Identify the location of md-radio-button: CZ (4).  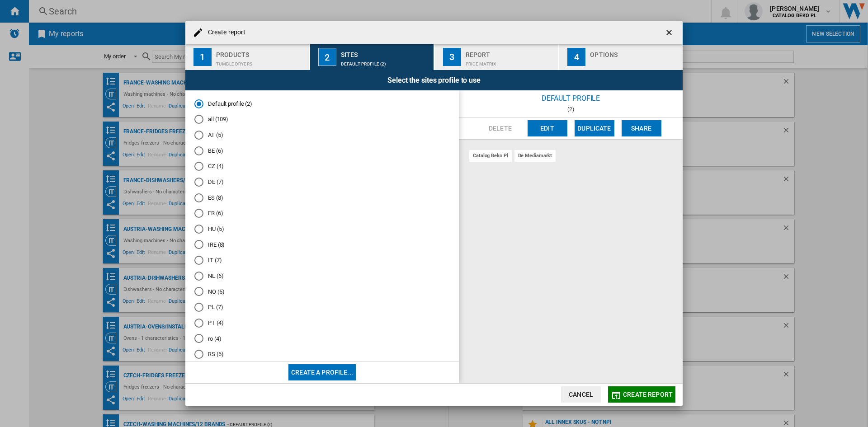
(322, 166).